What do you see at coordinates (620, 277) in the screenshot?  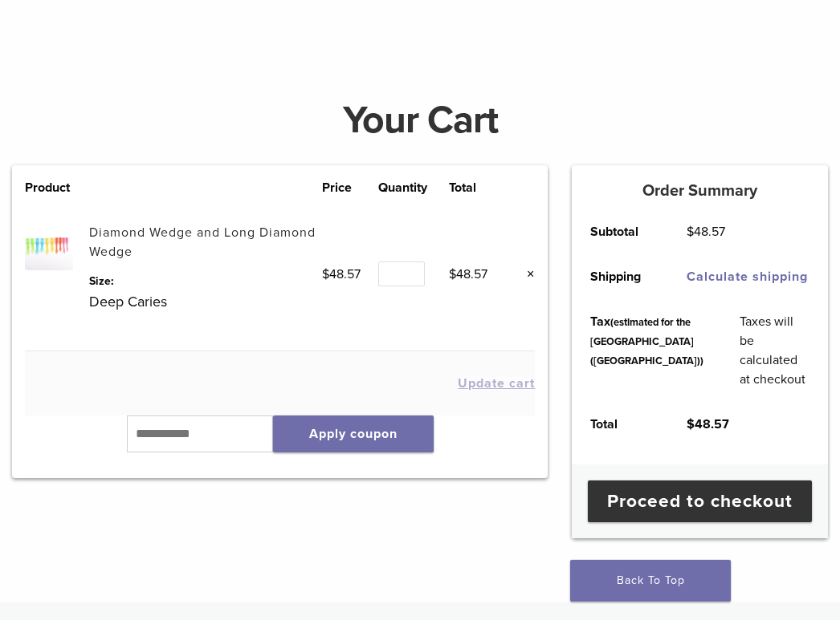 I see `th: Shipping` at bounding box center [620, 277].